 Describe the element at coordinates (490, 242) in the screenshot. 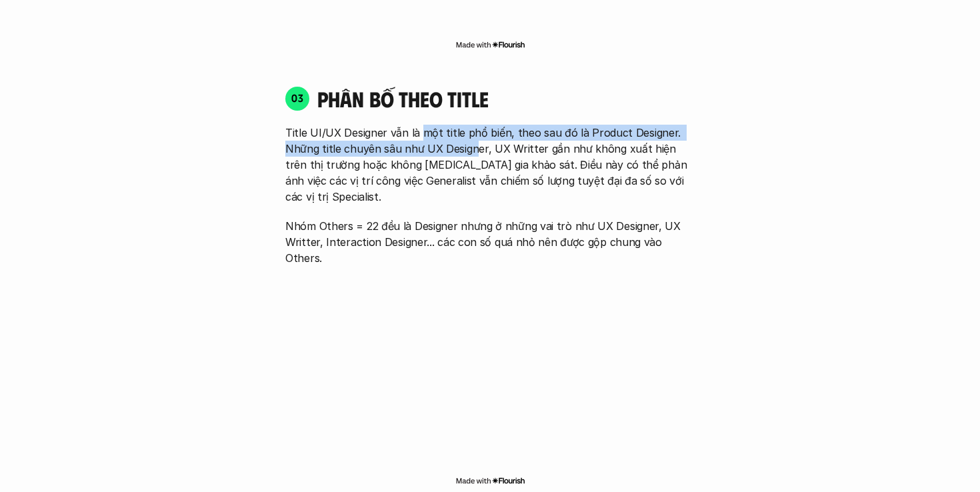

I see `p: Nhóm Others = 22 đều là Designer nhưng ở những vai trò như UX Designer, UX Writter, Interaction D...` at that location.